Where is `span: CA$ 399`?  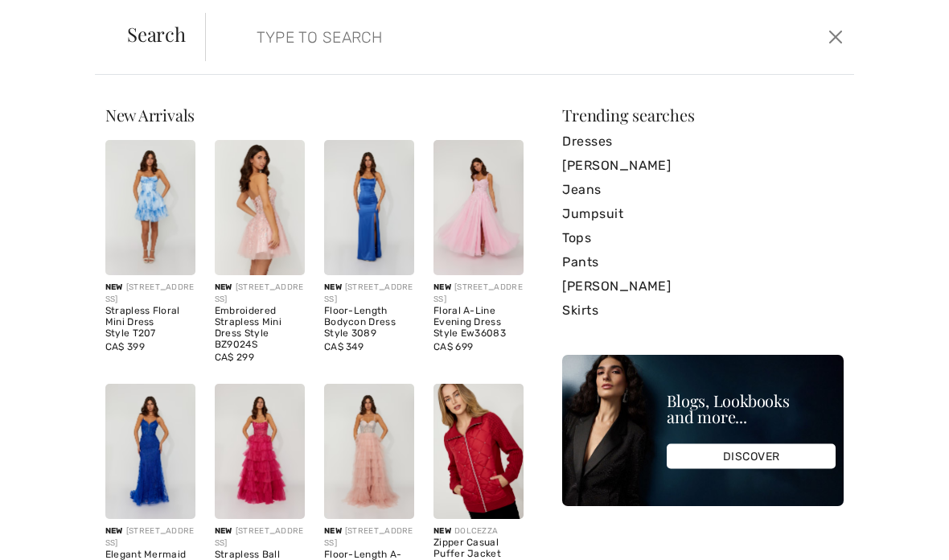
span: CA$ 399 is located at coordinates (124, 346).